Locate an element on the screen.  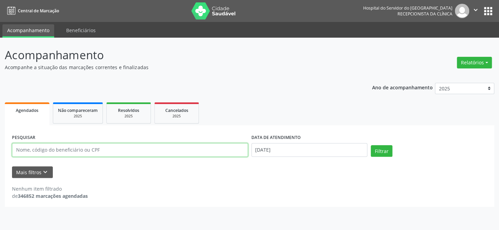
p: Ano de acompanhamento is located at coordinates (402, 87).